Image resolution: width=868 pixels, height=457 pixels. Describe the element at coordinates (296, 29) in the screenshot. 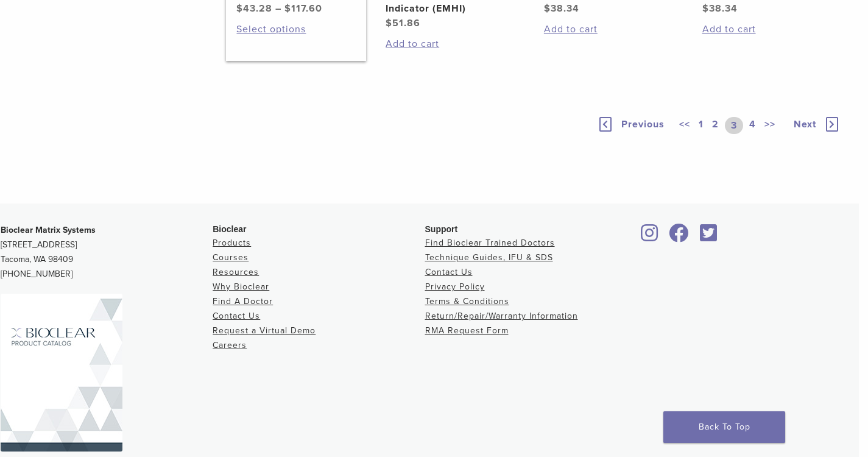

I see `a: Select options for “Black Triangle Gauge”` at that location.